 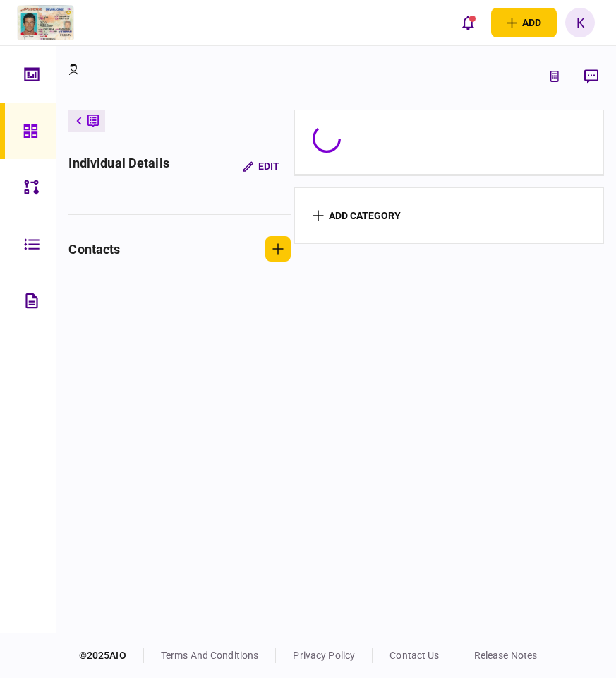 I want to click on div: © 2025 AIO, so click(x=111, y=655).